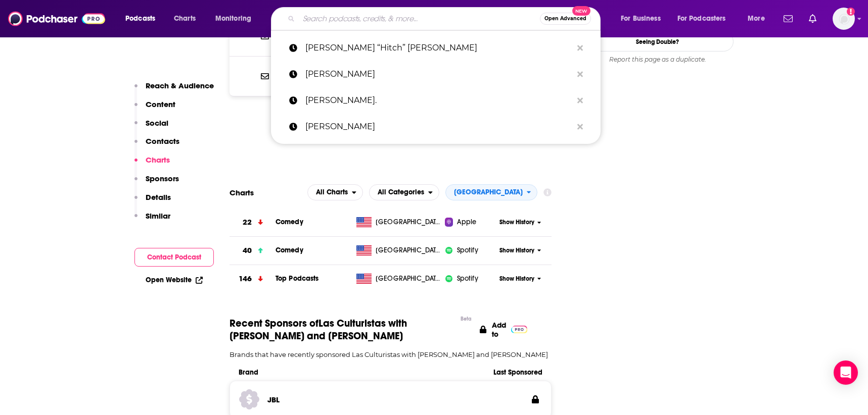  I want to click on span: All Charts, so click(332, 193).